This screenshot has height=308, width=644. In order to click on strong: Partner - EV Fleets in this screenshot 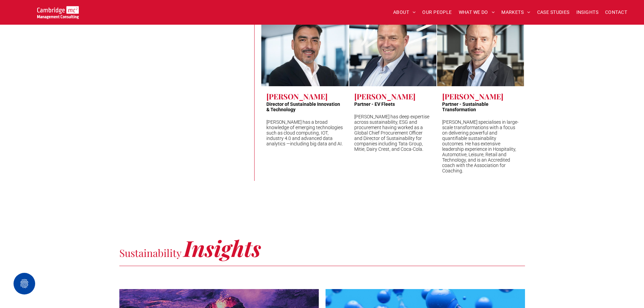, I will do `click(375, 104)`.